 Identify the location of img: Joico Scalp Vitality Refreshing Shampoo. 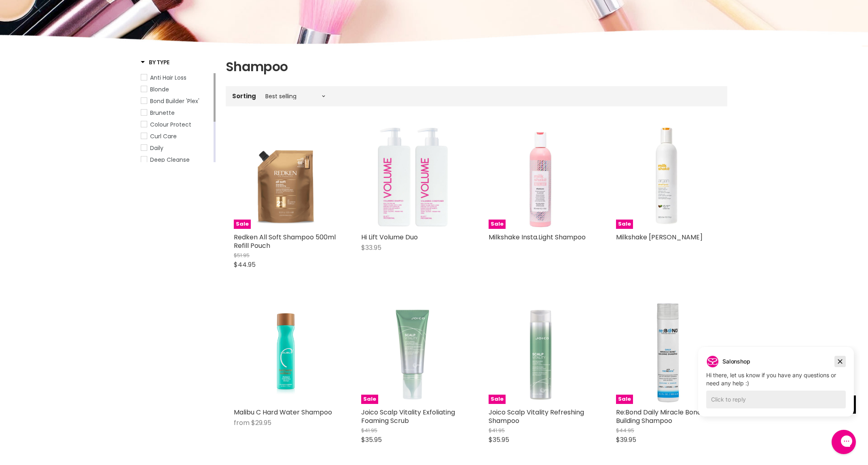
(540, 352).